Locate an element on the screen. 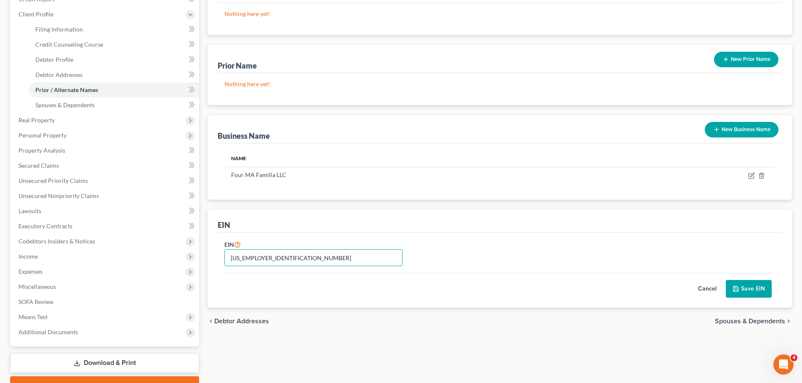 The height and width of the screenshot is (383, 802). a: Prior / Alternate Names is located at coordinates (114, 90).